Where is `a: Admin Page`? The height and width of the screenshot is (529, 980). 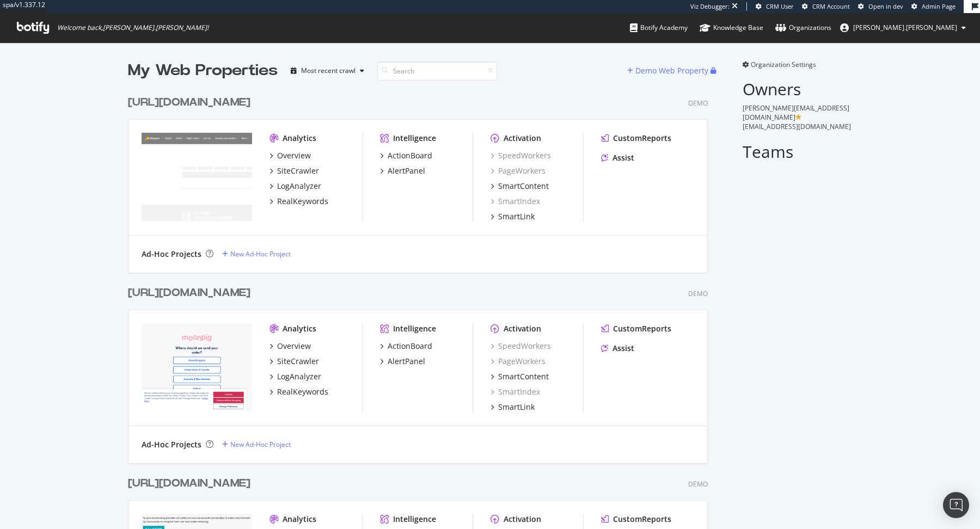
a: Admin Page is located at coordinates (933, 7).